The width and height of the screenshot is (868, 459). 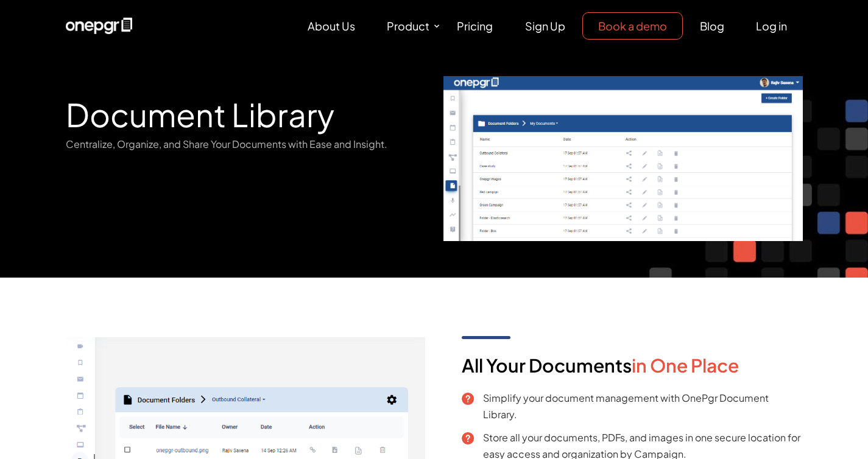 What do you see at coordinates (245, 106) in the screenshot?
I see `h1: Document Library` at bounding box center [245, 106].